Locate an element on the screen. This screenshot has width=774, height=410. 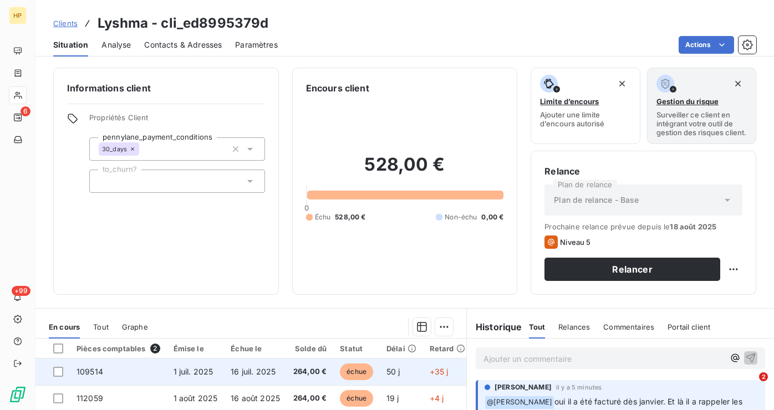
span: 30_days is located at coordinates (114, 149).